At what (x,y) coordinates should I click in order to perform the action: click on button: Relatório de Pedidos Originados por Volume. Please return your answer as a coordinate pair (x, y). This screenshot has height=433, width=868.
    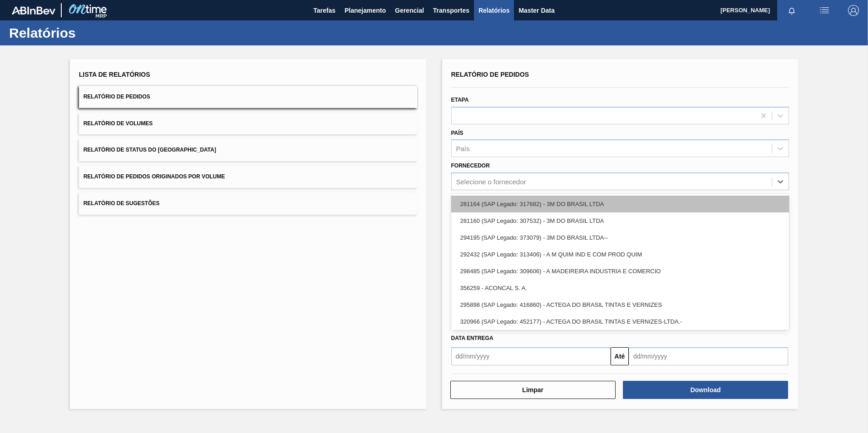
    Looking at the image, I should click on (248, 177).